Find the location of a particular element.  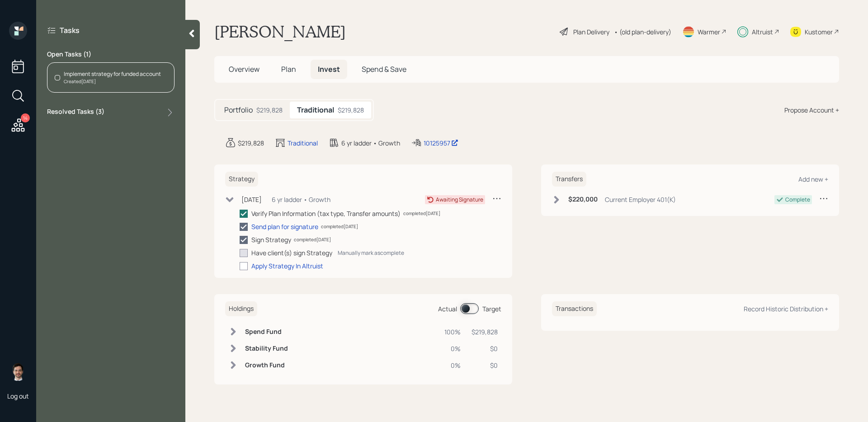

div: Manually mark as complete is located at coordinates (370, 252).